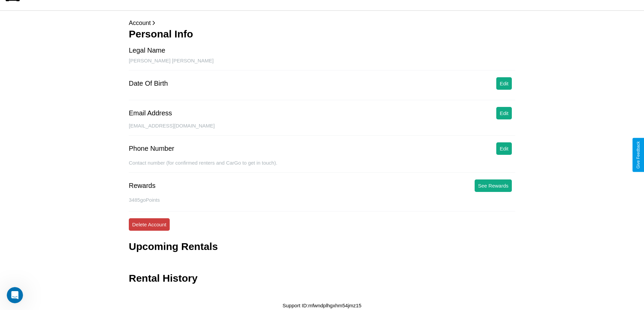 The image size is (644, 310). I want to click on button: Delete Account, so click(149, 224).